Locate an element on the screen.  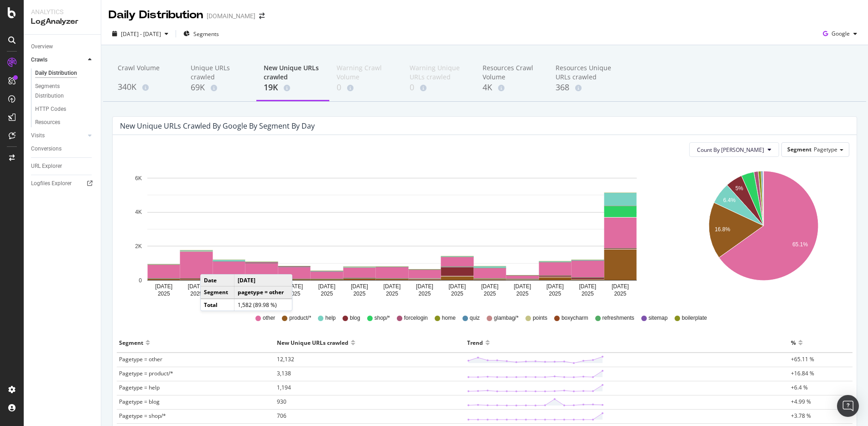
div: Resources Unique URLs crawled is located at coordinates (585, 73).